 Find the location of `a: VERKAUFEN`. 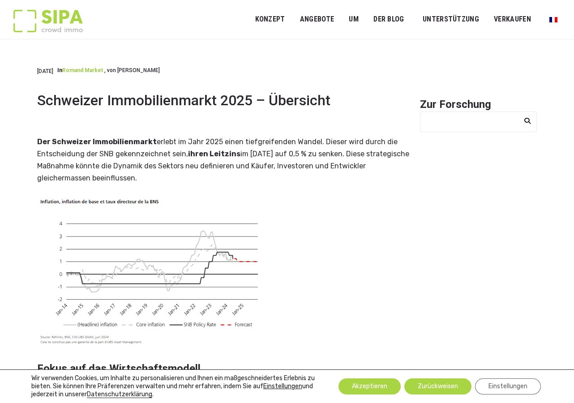

a: VERKAUFEN is located at coordinates (513, 19).